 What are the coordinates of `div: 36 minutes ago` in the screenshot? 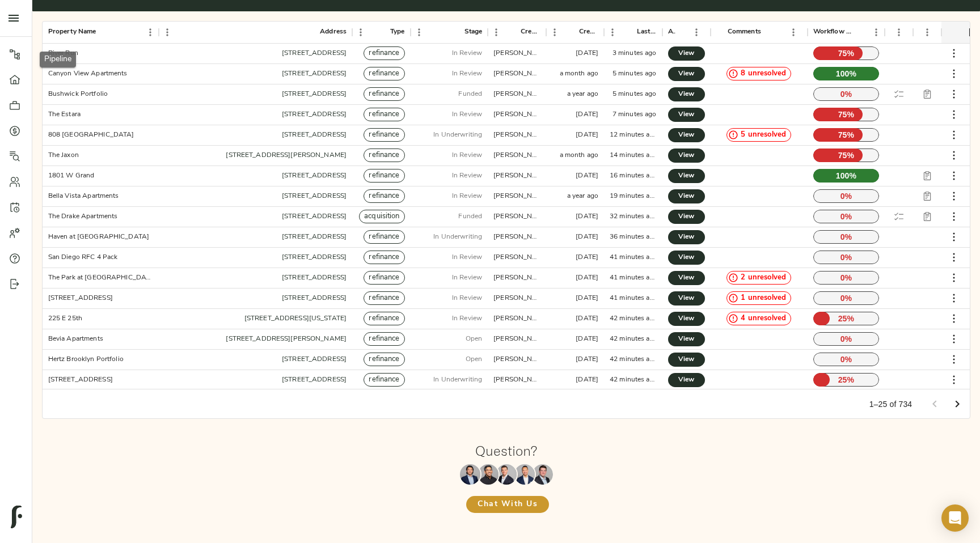 It's located at (633, 237).